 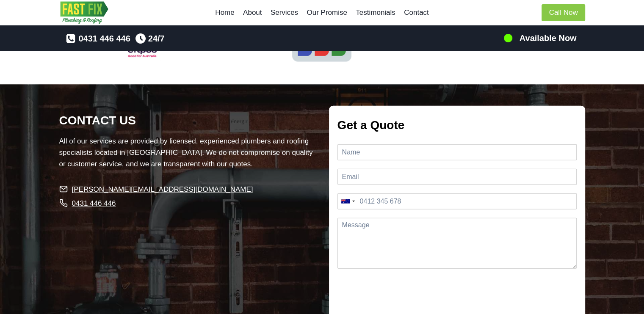 I want to click on span: 24/7, so click(x=156, y=39).